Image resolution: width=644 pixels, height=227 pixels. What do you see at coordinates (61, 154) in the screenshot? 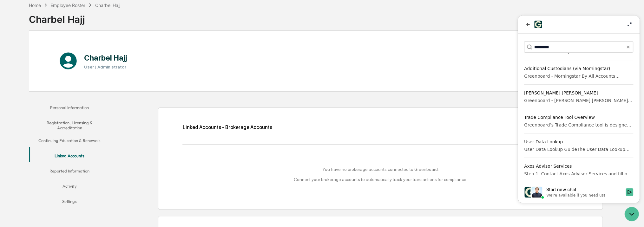
I see `button: Axos Advisor ServicesStep 1: Contact Axos Advisor Services and fill out a ‘Third-Party Export Req...` at bounding box center [61, 154].